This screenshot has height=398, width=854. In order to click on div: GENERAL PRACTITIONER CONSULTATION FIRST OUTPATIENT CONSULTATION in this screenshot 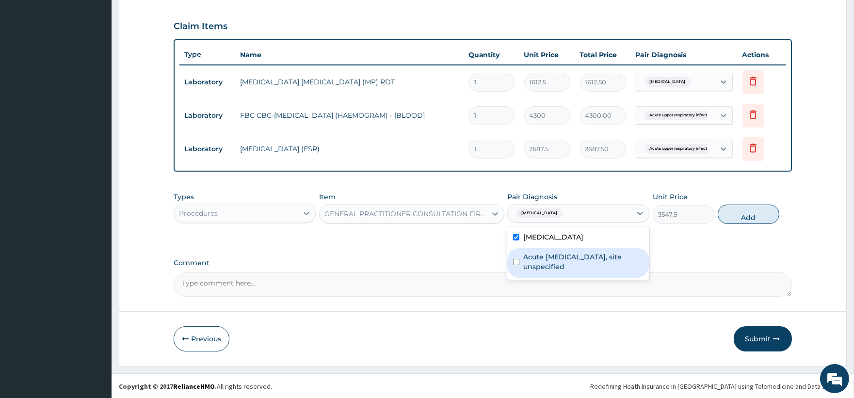, I will do `click(406, 214)`.